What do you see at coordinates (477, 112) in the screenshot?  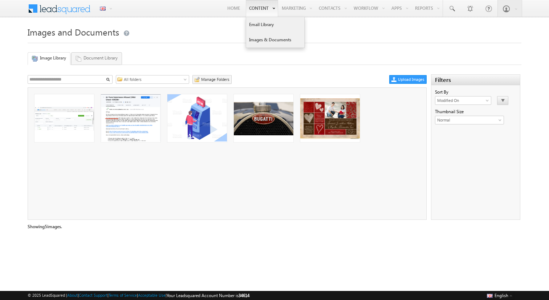 I see `div: Thumbnail Size` at bounding box center [477, 112].